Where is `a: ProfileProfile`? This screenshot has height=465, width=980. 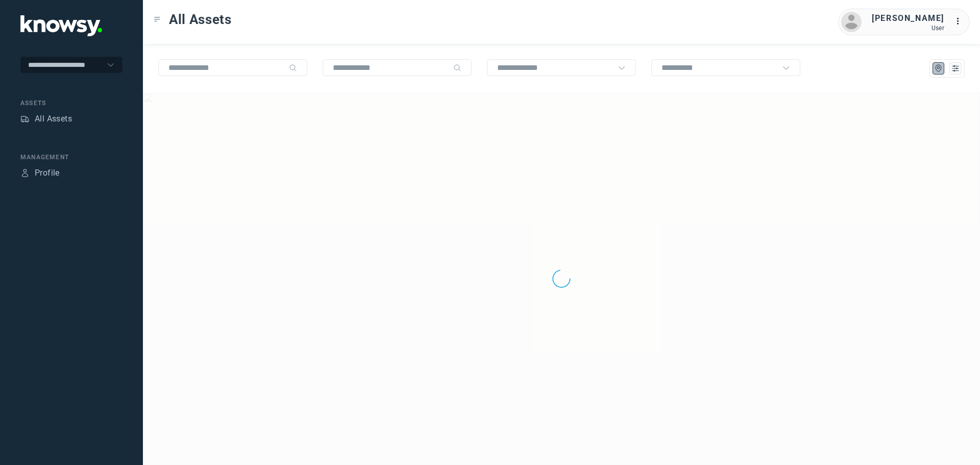 a: ProfileProfile is located at coordinates (40, 173).